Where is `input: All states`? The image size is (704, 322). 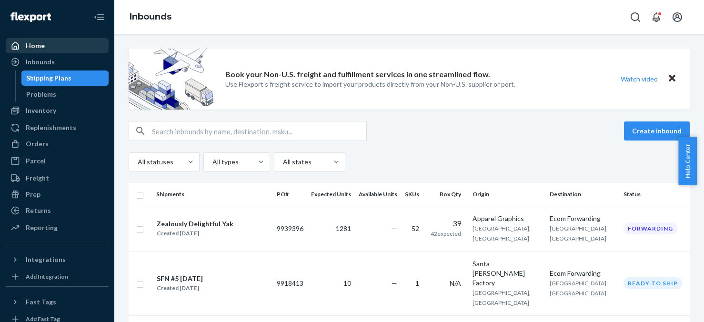
input: All states is located at coordinates (283, 162).